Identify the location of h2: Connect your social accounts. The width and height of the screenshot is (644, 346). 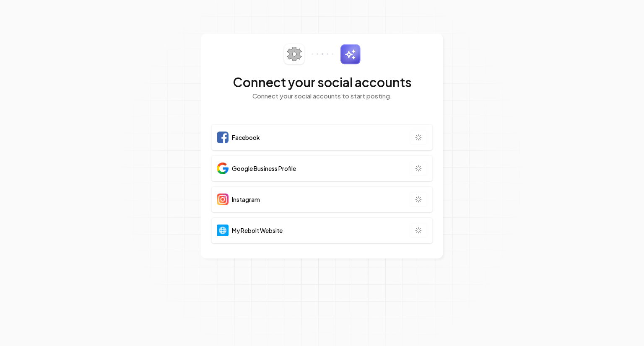
(322, 82).